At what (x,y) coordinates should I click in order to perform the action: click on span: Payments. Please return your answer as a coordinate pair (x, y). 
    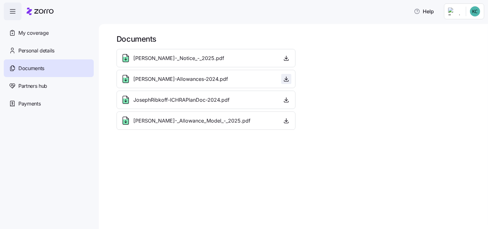
    Looking at the image, I should click on (29, 104).